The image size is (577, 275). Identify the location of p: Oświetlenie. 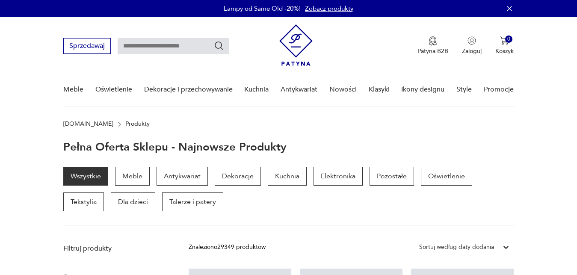
(447, 176).